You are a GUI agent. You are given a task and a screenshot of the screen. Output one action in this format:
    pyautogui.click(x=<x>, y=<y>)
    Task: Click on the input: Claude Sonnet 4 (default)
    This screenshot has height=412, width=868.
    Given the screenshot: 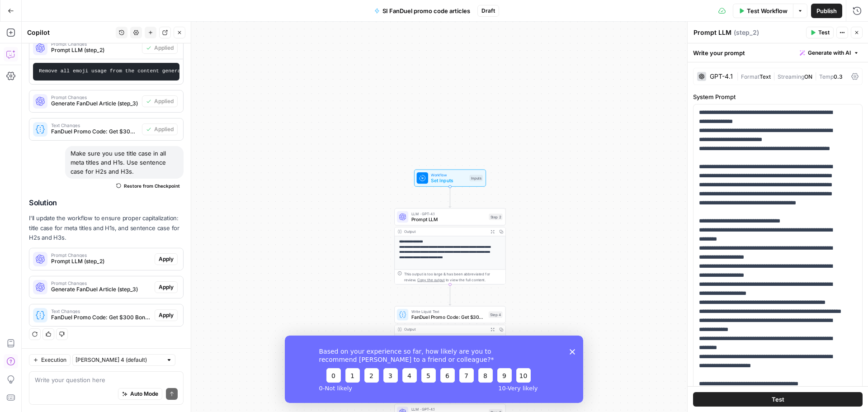 What is the action you would take?
    pyautogui.click(x=119, y=360)
    